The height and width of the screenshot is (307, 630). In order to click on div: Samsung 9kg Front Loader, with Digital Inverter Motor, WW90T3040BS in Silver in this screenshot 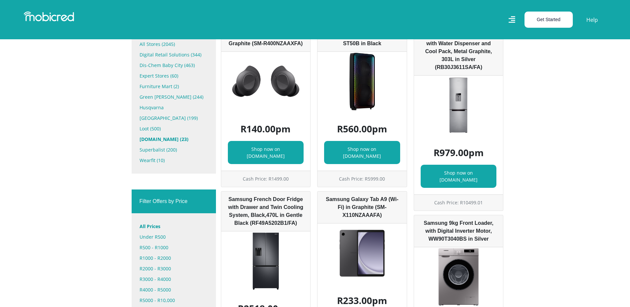, I will do `click(459, 231)`.